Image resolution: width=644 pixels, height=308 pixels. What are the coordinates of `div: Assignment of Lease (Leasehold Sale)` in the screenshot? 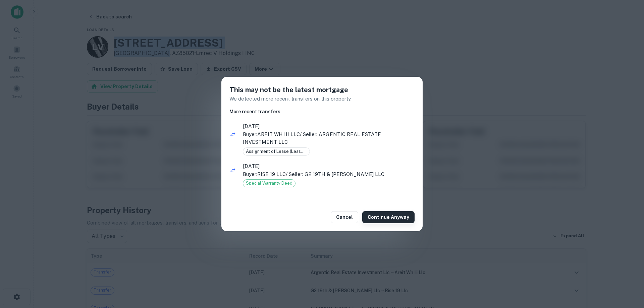 It's located at (276, 151).